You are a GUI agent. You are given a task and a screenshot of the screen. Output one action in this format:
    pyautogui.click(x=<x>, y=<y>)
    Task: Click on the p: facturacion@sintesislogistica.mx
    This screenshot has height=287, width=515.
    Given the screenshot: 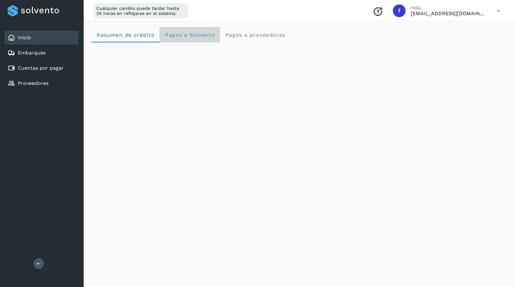 What is the action you would take?
    pyautogui.click(x=449, y=13)
    